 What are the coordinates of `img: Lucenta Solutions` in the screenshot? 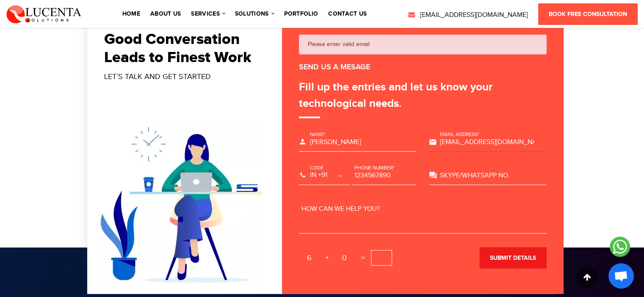 It's located at (44, 14).